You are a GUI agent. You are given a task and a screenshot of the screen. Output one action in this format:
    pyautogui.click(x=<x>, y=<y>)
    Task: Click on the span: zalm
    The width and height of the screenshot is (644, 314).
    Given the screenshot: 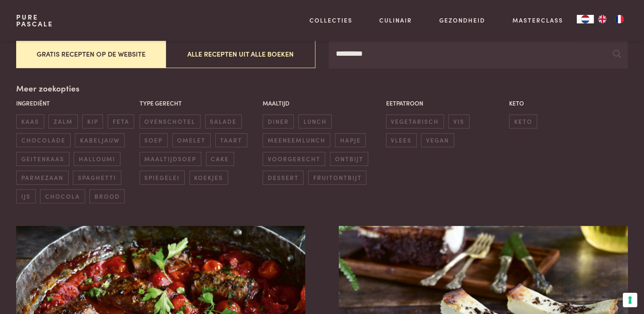 What is the action you would take?
    pyautogui.click(x=63, y=121)
    